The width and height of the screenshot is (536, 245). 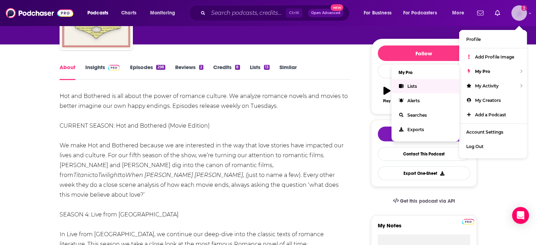 I want to click on a: Credits8, so click(x=226, y=72).